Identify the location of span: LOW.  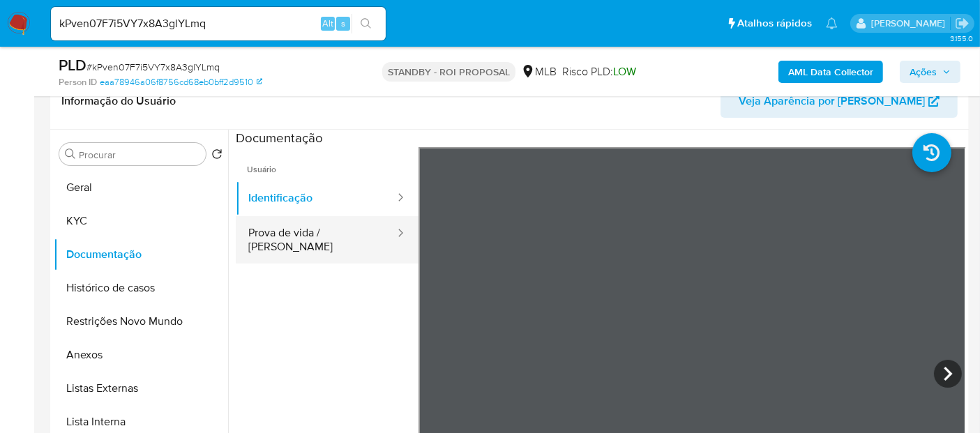
(624, 71).